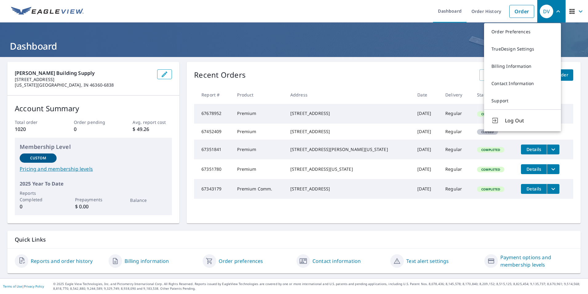 The height and width of the screenshot is (294, 588). What do you see at coordinates (94, 199) in the screenshot?
I see `p: Prepayments` at bounding box center [94, 199].